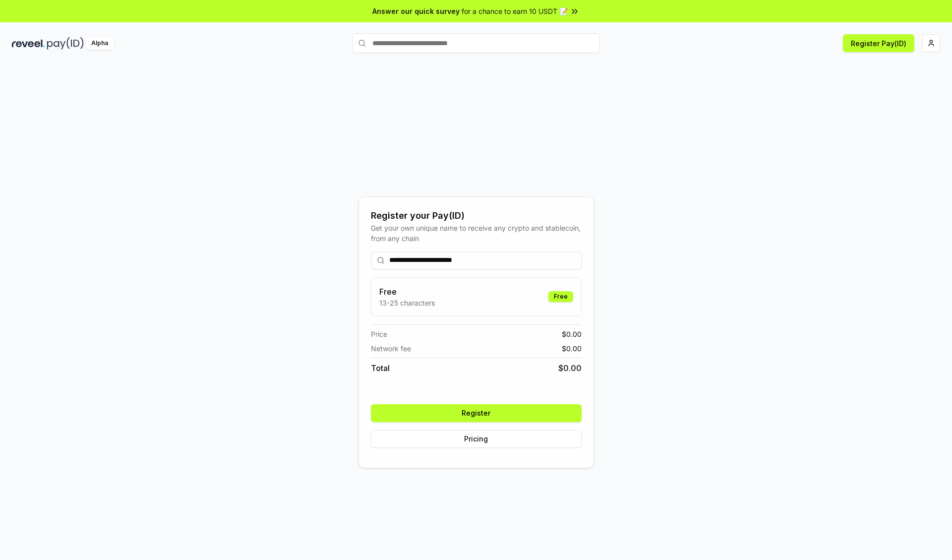 The image size is (952, 560). Describe the element at coordinates (407, 303) in the screenshot. I see `p: 13-25 characters` at that location.